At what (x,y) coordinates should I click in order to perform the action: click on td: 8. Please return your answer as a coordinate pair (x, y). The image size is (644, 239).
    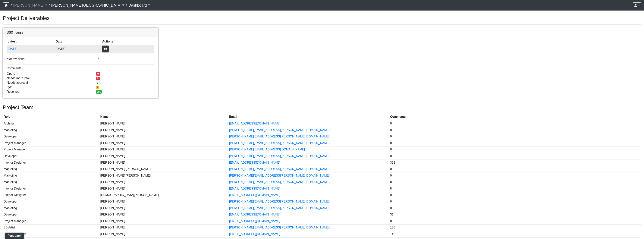
    Looking at the image, I should click on (515, 189).